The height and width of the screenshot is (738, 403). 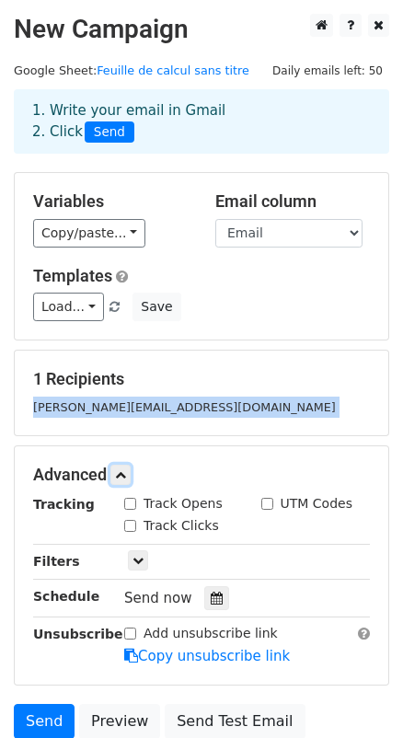 I want to click on strong: Schedule, so click(x=66, y=596).